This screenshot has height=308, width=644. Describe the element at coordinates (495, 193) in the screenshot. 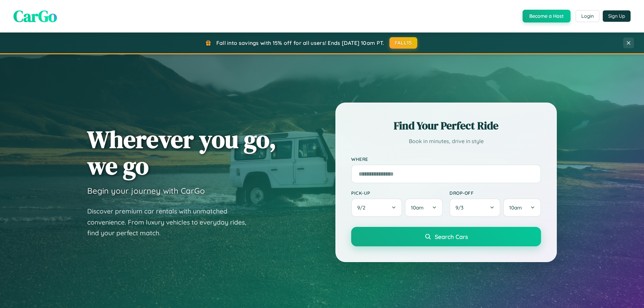

I see `label: Drop-off` at that location.